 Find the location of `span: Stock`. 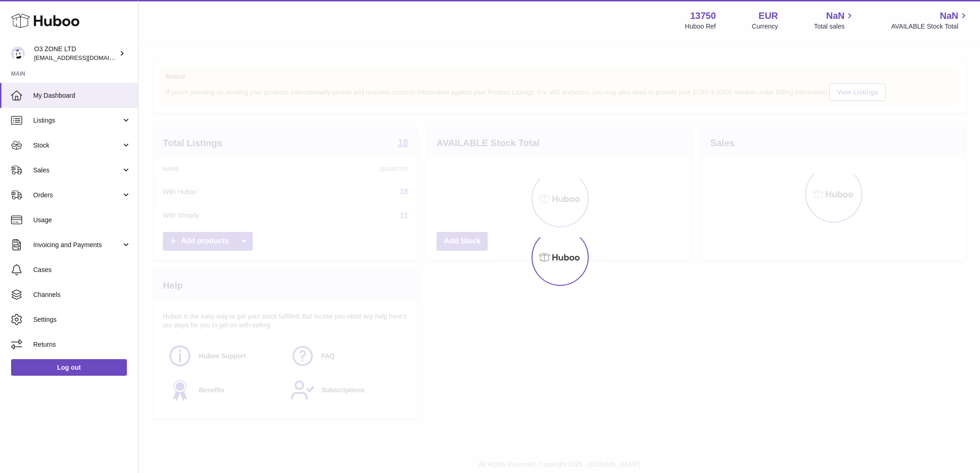

span: Stock is located at coordinates (77, 145).